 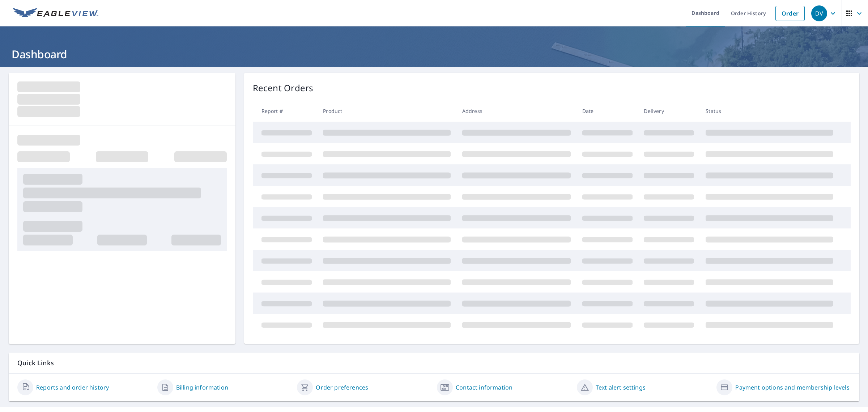 I want to click on a: Contact information, so click(x=484, y=388).